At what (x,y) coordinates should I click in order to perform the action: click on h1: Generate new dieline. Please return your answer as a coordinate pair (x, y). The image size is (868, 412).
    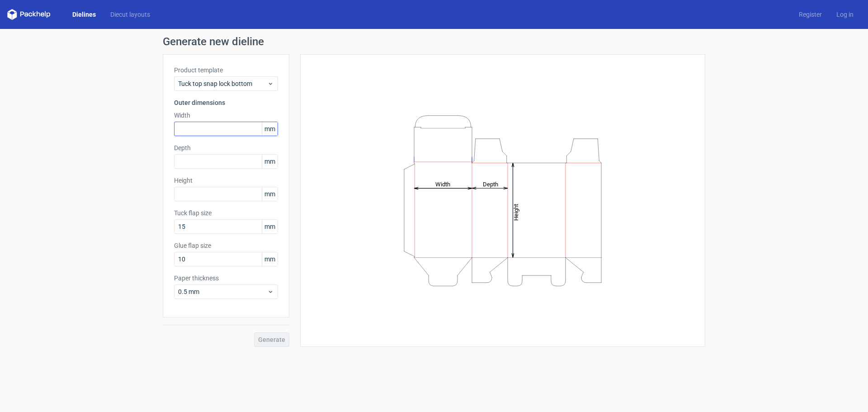
    Looking at the image, I should click on (434, 42).